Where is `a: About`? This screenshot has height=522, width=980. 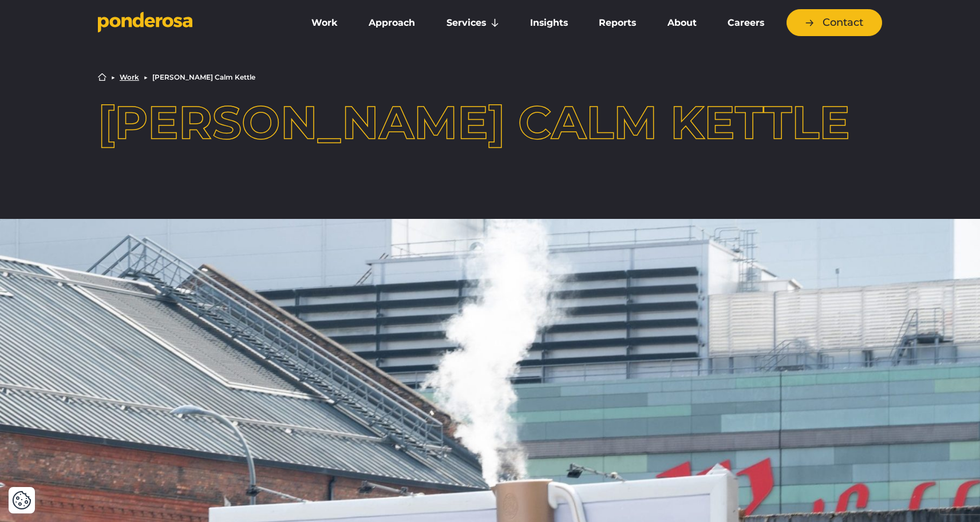 a: About is located at coordinates (681, 23).